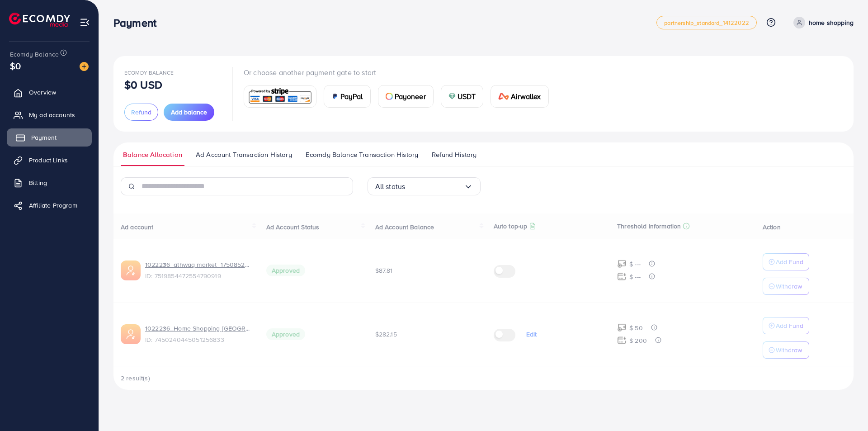 The height and width of the screenshot is (431, 868). Describe the element at coordinates (153, 155) in the screenshot. I see `span: Balance Allocation` at that location.